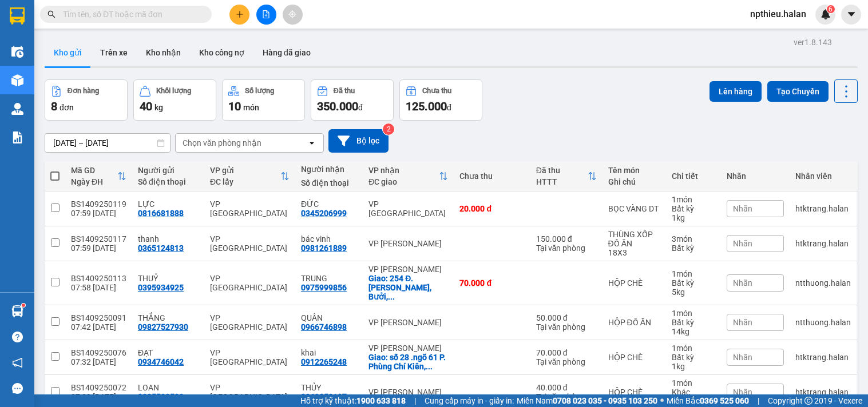 The height and width of the screenshot is (407, 868). I want to click on div: ĐC lấy, so click(245, 182).